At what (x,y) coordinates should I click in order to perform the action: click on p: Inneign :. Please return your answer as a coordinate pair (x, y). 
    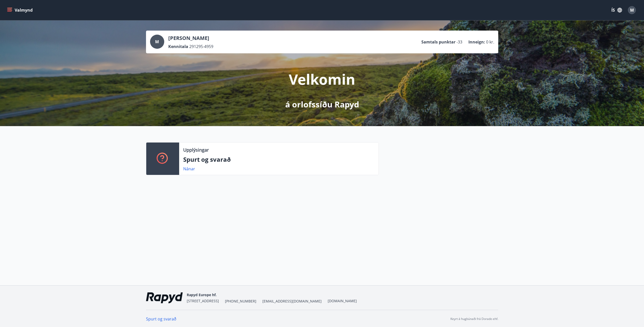
    Looking at the image, I should click on (477, 42).